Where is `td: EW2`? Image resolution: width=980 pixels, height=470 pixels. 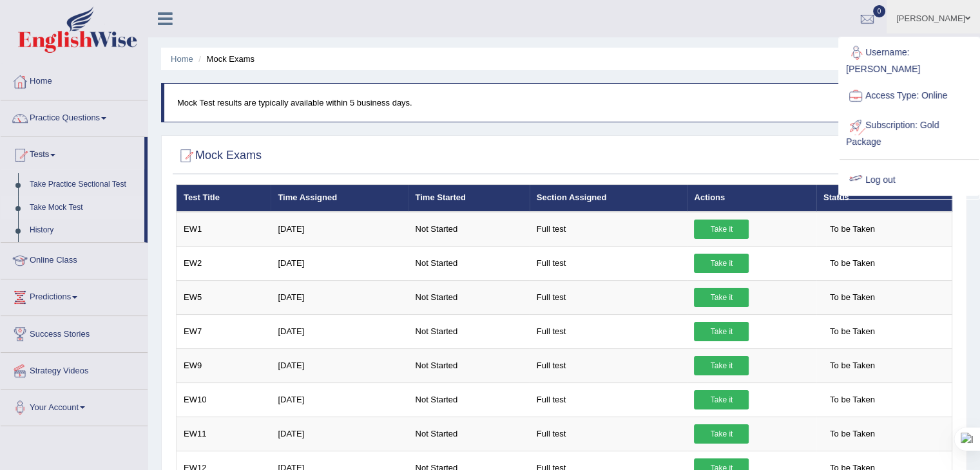
td: EW2 is located at coordinates (224, 262).